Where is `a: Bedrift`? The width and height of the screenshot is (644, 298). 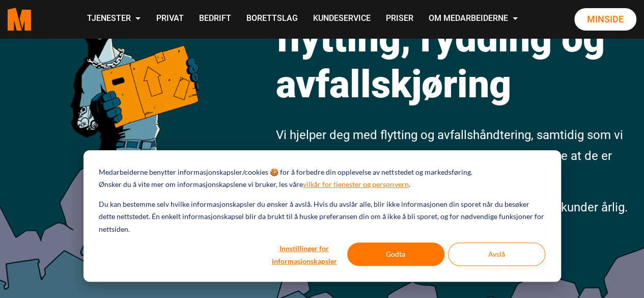 a: Bedrift is located at coordinates (214, 19).